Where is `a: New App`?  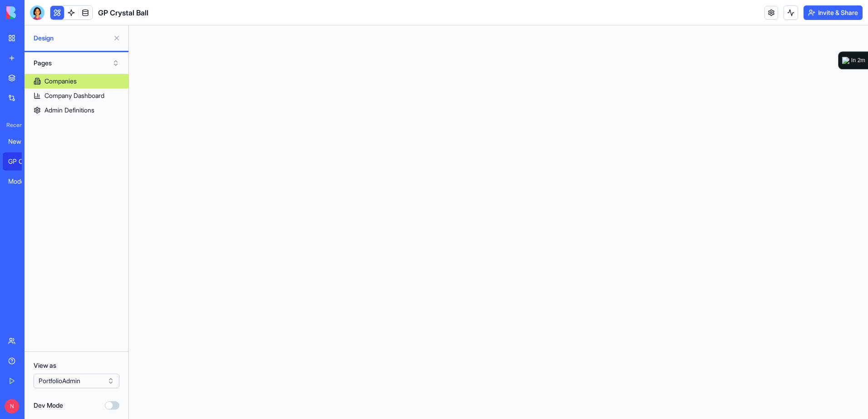
a: New App is located at coordinates (21, 141).